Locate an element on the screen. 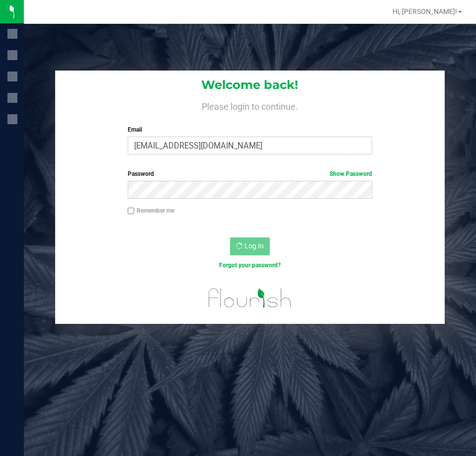 The height and width of the screenshot is (456, 476). label: Email is located at coordinates (250, 129).